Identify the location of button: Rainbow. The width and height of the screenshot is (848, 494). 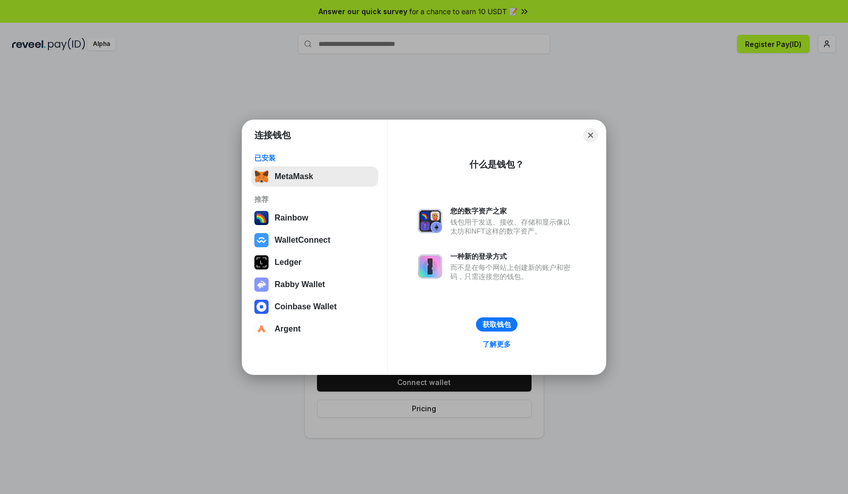
(314, 218).